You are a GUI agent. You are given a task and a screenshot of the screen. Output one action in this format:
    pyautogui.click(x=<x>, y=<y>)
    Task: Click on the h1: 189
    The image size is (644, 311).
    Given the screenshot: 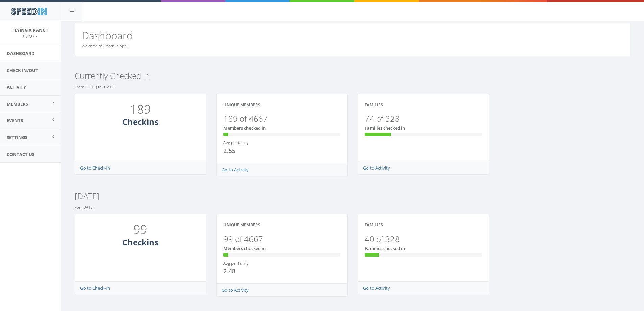 What is the action you would take?
    pyautogui.click(x=140, y=109)
    